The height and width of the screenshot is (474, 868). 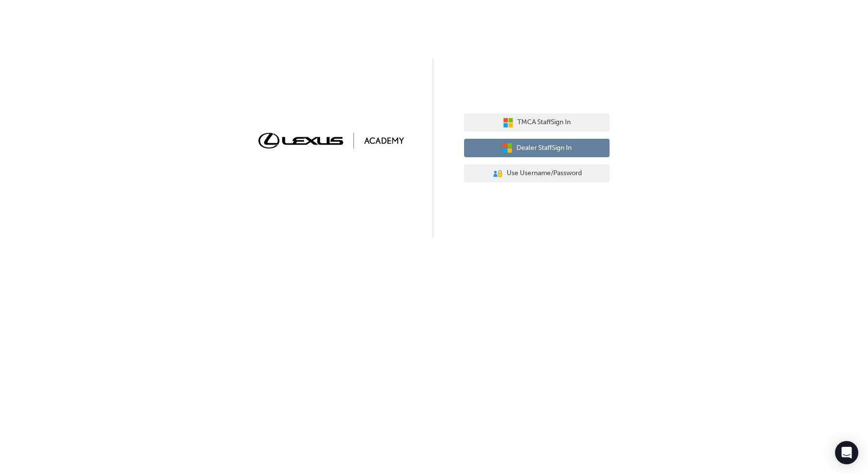 What do you see at coordinates (537, 148) in the screenshot?
I see `button: Dealer StaffSign In` at bounding box center [537, 148].